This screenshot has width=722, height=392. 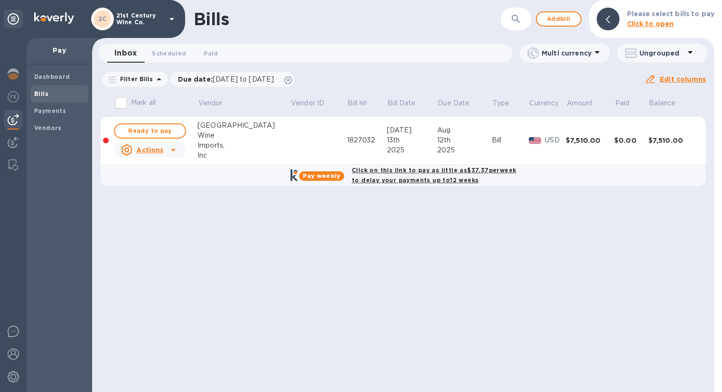 I want to click on div: Unpin categories, so click(x=13, y=19).